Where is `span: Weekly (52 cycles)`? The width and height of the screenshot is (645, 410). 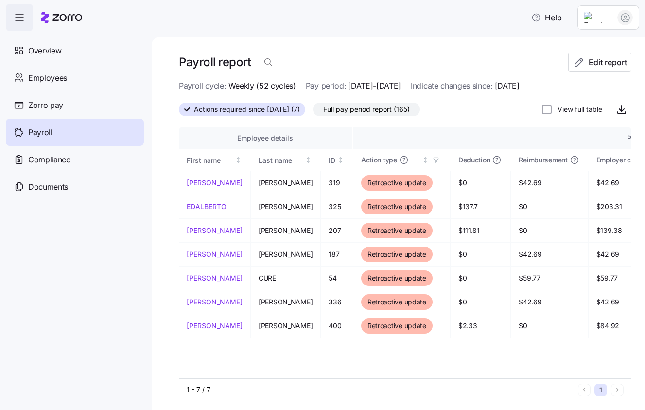
span: Weekly (52 cycles) is located at coordinates (262, 86).